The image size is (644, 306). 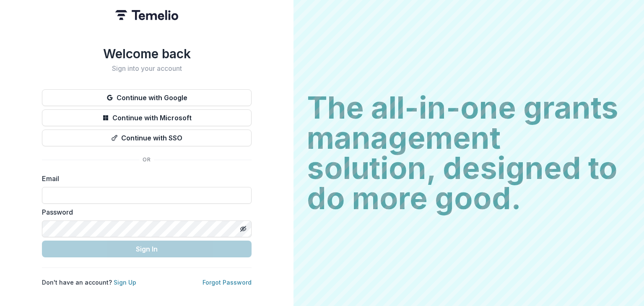 I want to click on p: Don't have an account?, so click(x=89, y=282).